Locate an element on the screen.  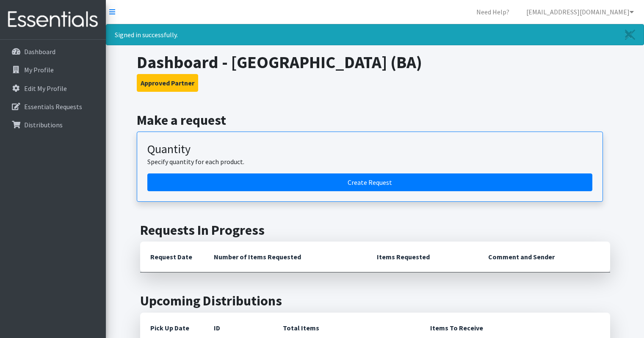
h2: Make a request is located at coordinates (374, 120).